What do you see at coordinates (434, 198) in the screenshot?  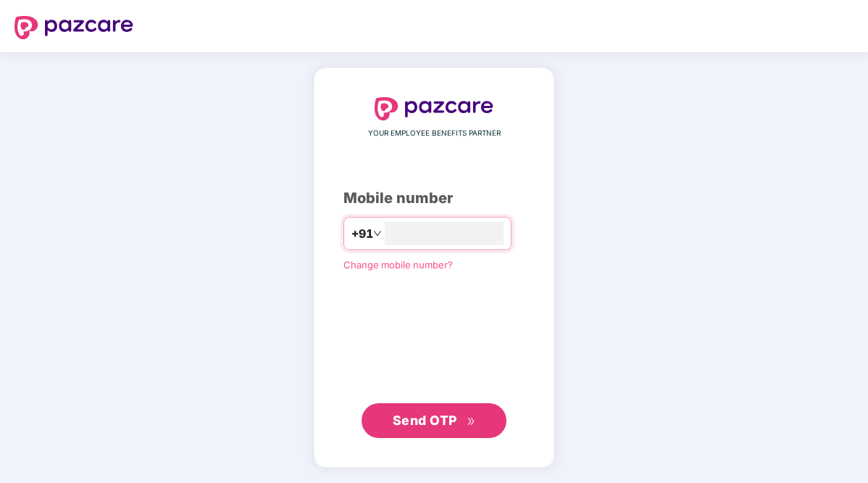 I see `div: Mobile number` at bounding box center [434, 198].